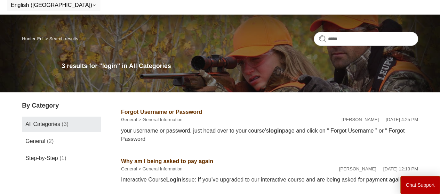 The height and width of the screenshot is (194, 440). What do you see at coordinates (401, 169) in the screenshot?
I see `time: 04/08/2025, 12:13` at bounding box center [401, 169].